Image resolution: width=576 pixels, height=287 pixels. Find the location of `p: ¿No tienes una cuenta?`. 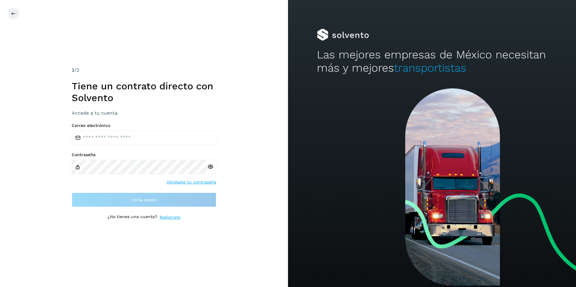

p: ¿No tienes una cuenta? is located at coordinates (132, 218).